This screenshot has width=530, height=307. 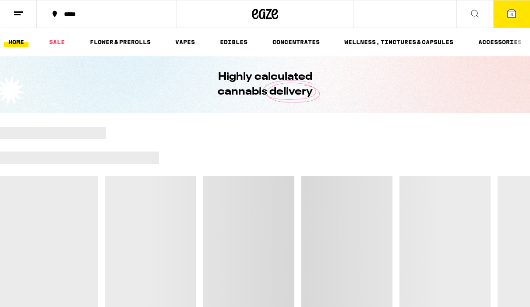 I want to click on a: ACCESSORIES, so click(x=500, y=42).